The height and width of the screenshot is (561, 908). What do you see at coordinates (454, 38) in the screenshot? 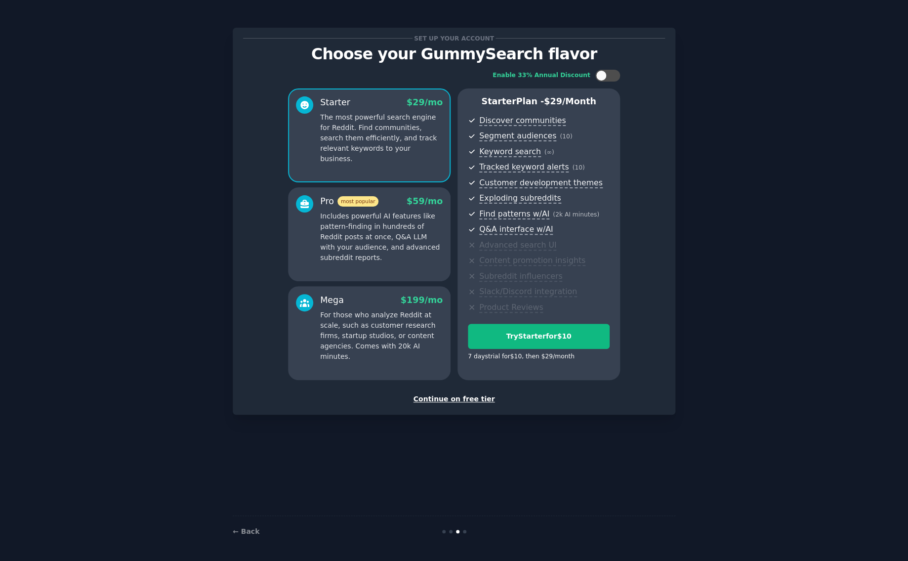
I see `span: Set up your account` at bounding box center [454, 38].